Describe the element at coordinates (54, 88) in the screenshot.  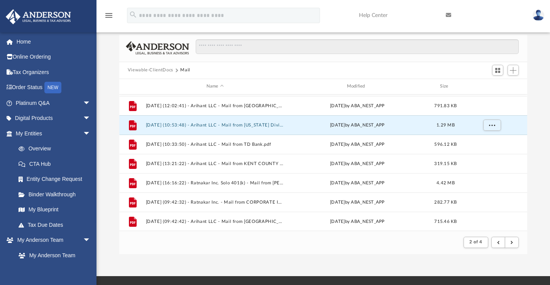
I see `a: Order StatusNEW` at that location.